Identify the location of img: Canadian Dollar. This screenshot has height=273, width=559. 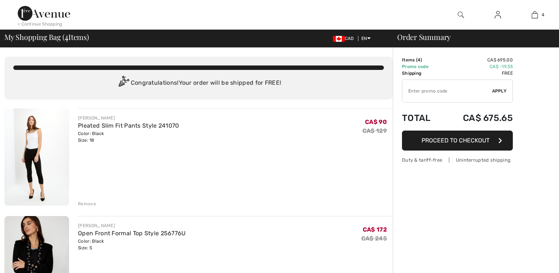
(339, 39).